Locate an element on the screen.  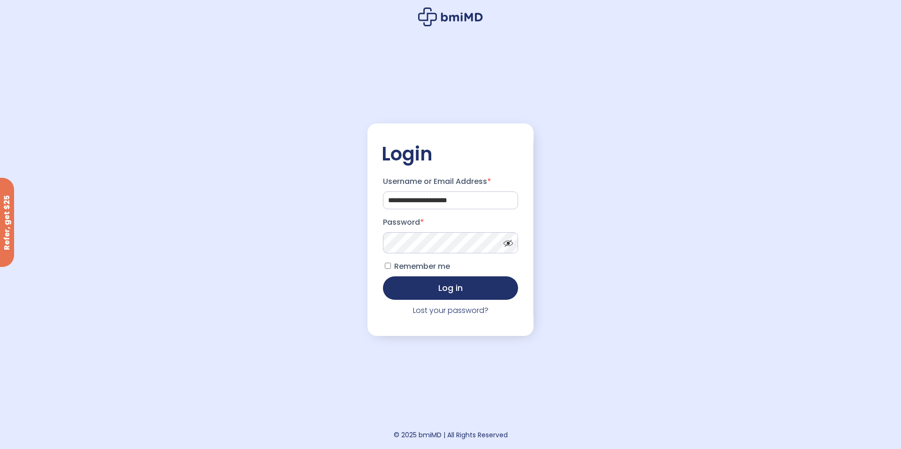
input: Remember me is located at coordinates (388, 266).